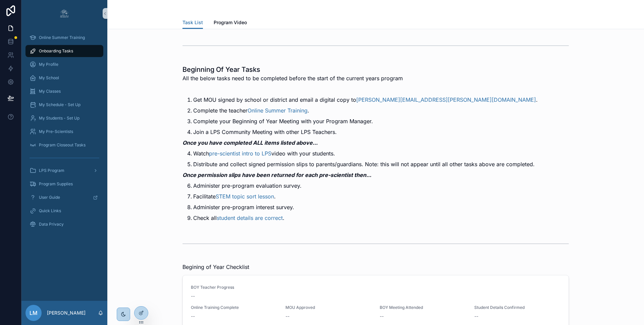 This screenshot has height=325, width=644. What do you see at coordinates (52, 170) in the screenshot?
I see `span: LPS Program` at bounding box center [52, 170].